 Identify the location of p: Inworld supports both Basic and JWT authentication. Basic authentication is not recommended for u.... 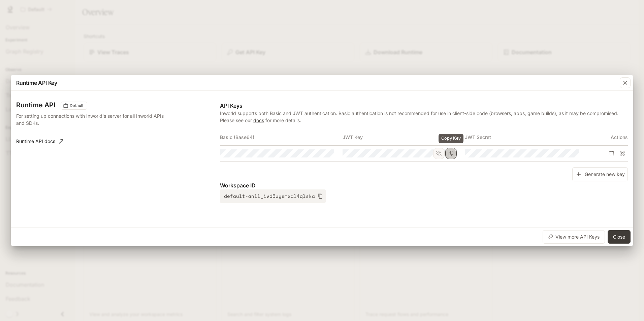
(423, 117).